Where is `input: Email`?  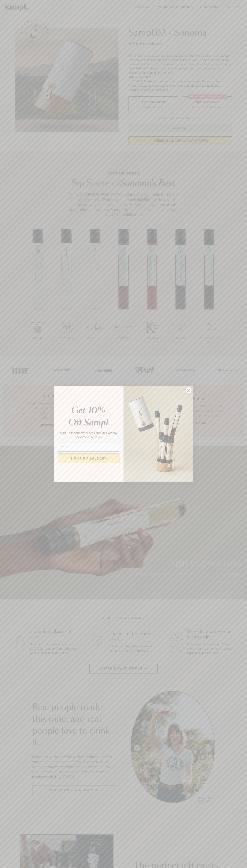 input: Email is located at coordinates (89, 447).